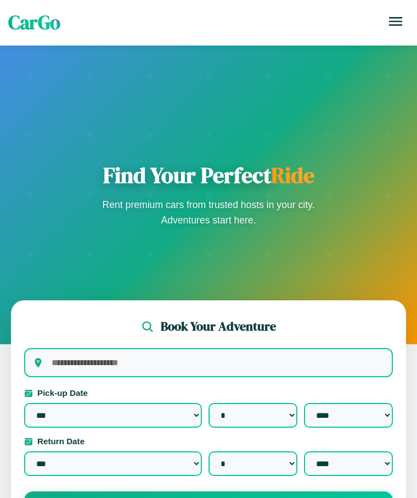  What do you see at coordinates (209, 212) in the screenshot?
I see `p: Rent premium cars from trusted hosts in your city. Adventures start here.` at bounding box center [209, 212].